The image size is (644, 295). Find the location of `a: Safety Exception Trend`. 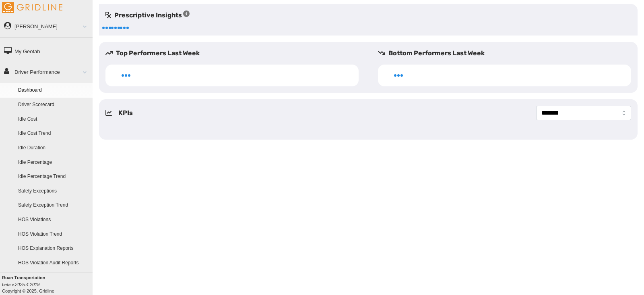

a: Safety Exception Trend is located at coordinates (54, 205).